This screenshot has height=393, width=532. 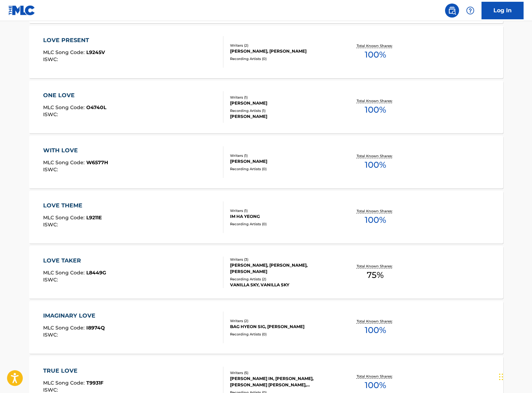 What do you see at coordinates (75, 150) in the screenshot?
I see `div: WITH LOVE` at bounding box center [75, 150].